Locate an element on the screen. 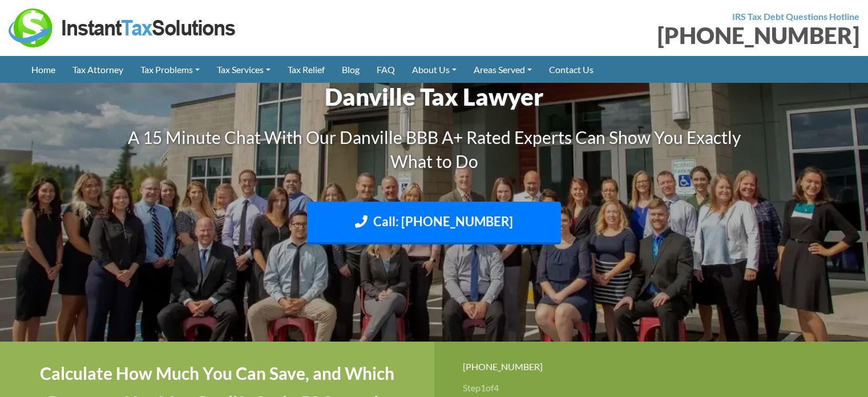  a: FAQ is located at coordinates (386, 69).